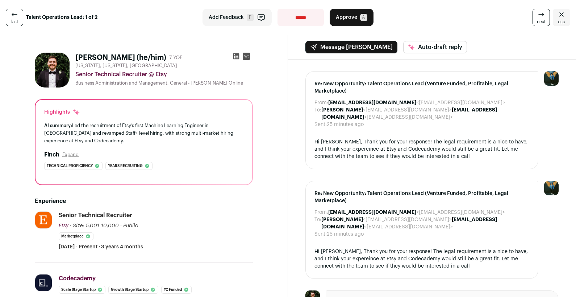 This screenshot has height=297, width=576. I want to click on li: Growth Stage Startup, so click(133, 289).